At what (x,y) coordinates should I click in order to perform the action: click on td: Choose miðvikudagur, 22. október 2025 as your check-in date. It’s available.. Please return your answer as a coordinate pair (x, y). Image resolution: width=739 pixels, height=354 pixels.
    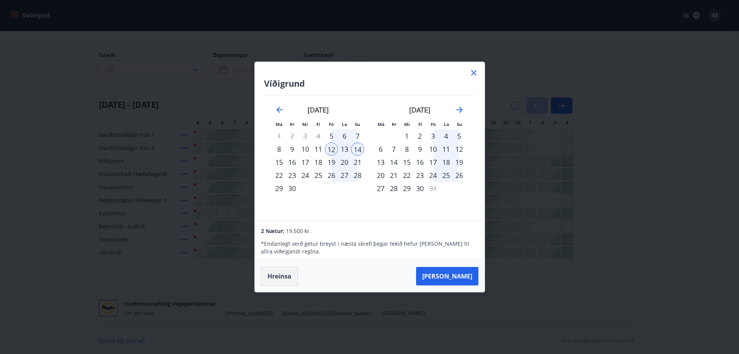
    Looking at the image, I should click on (407, 175).